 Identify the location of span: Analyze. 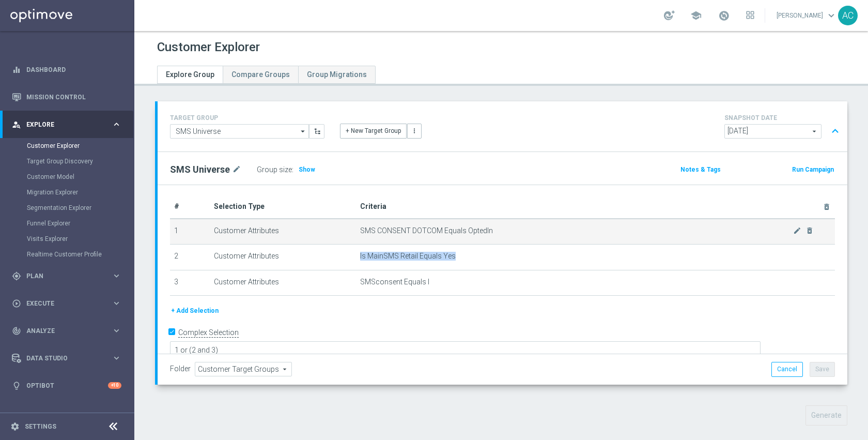
(69, 331).